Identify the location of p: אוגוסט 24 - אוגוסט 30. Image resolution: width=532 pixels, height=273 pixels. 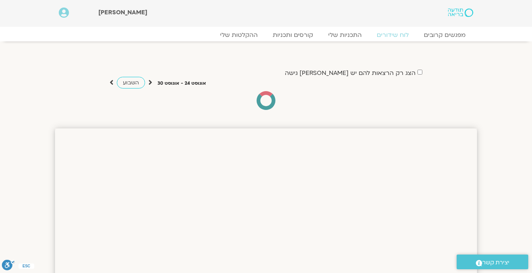
(181, 83).